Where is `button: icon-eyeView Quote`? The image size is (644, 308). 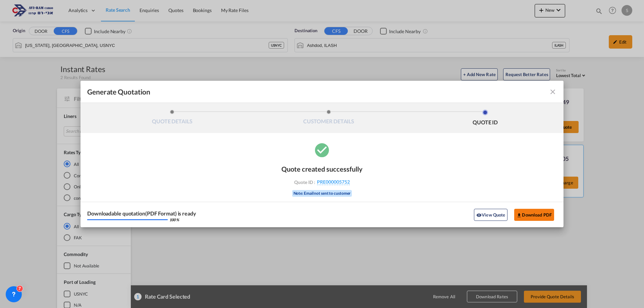
button: icon-eyeView Quote is located at coordinates (491, 215).